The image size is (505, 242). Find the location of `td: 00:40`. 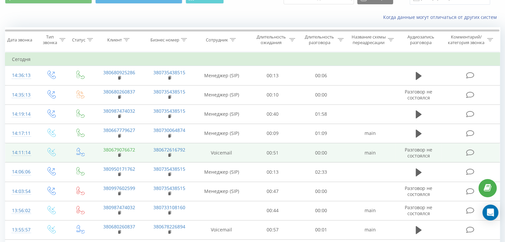

td: 00:40 is located at coordinates (273, 114).